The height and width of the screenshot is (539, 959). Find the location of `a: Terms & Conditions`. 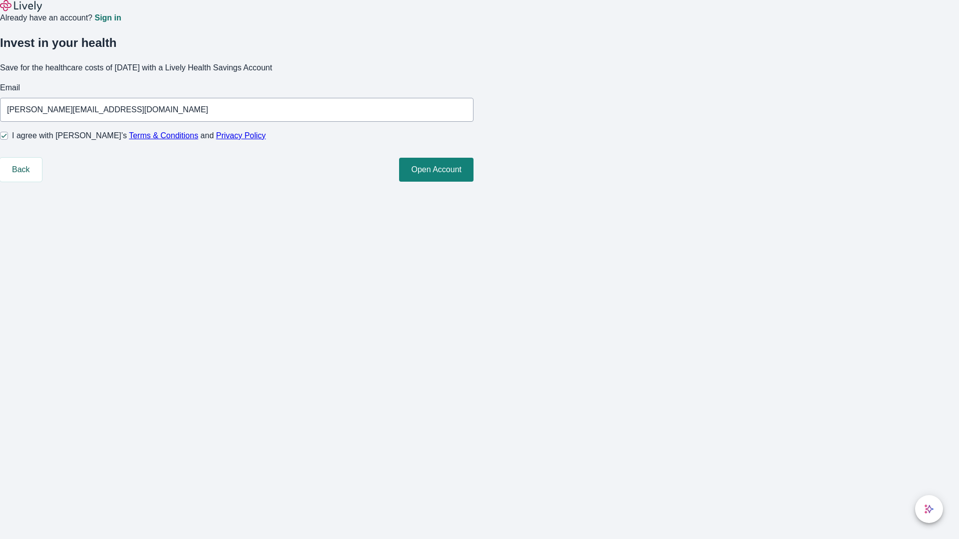

a: Terms & Conditions is located at coordinates (163, 135).